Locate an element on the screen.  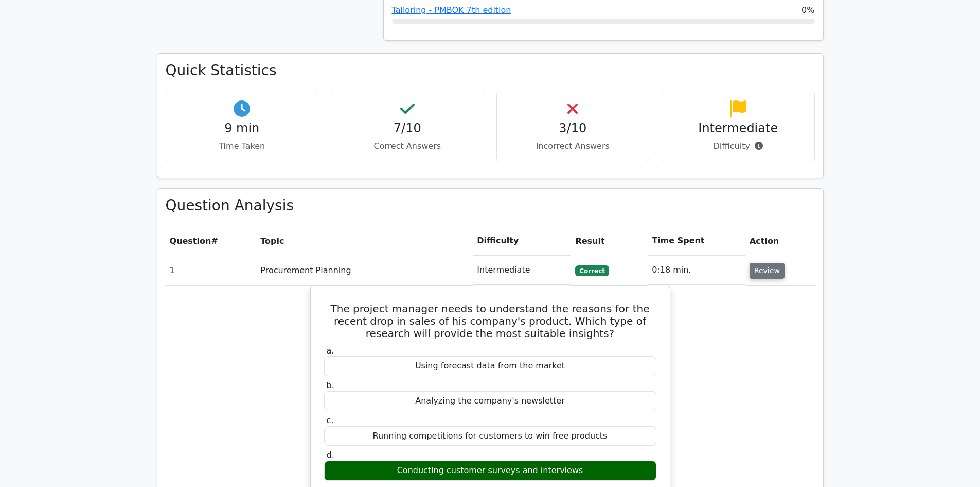
span: 0% is located at coordinates (808, 10).